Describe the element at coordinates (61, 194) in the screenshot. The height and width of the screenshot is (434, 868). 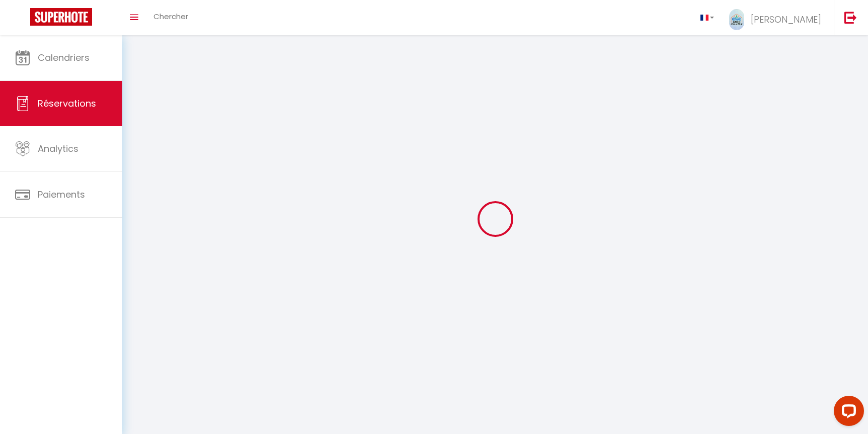
I see `span: Paiements` at that location.